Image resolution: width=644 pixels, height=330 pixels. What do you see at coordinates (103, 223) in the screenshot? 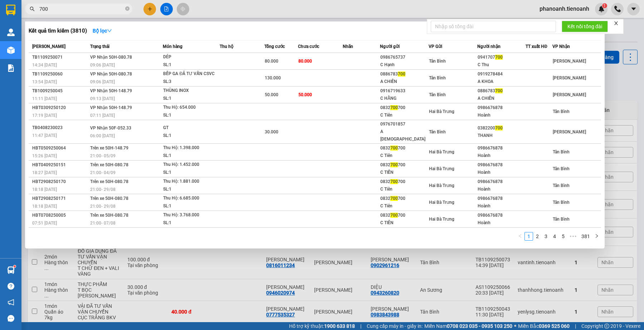
I see `span: 21:00 - 07/08` at bounding box center [103, 223].